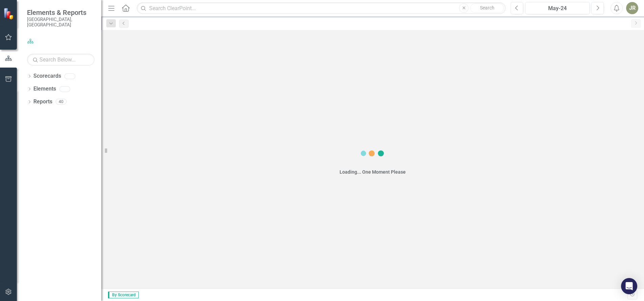 The height and width of the screenshot is (301, 644). What do you see at coordinates (321, 8) in the screenshot?
I see `input: Search ClearPoint...` at bounding box center [321, 8].